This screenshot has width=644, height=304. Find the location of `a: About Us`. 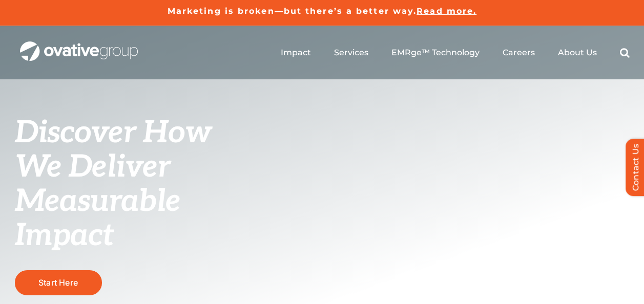

a: About Us is located at coordinates (578, 53).